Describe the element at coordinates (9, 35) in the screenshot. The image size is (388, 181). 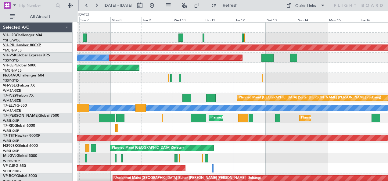
I see `span: VH-L2B` at that location.